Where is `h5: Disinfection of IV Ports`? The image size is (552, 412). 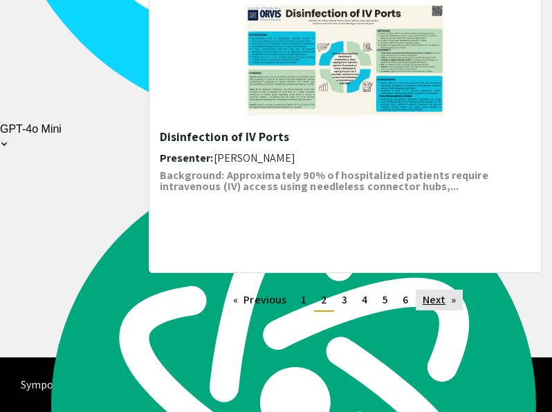
h5: Disinfection of IV Ports is located at coordinates (345, 137).